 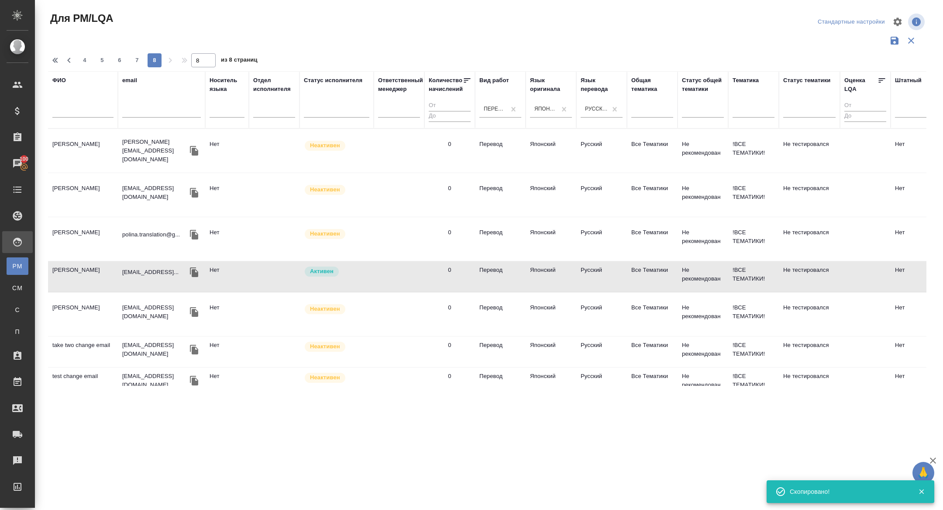 I want to click on span: П, so click(x=17, y=331).